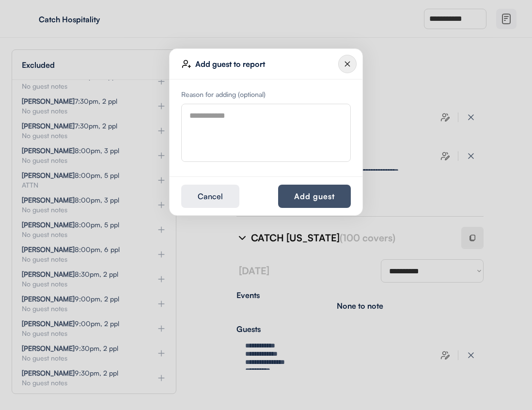  Describe the element at coordinates (314, 197) in the screenshot. I see `button: Add guest` at that location.